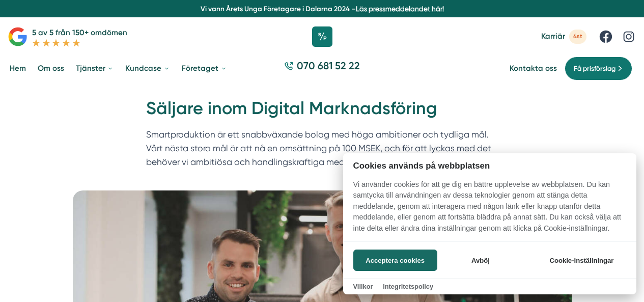  Describe the element at coordinates (395, 261) in the screenshot. I see `button: Acceptera cookies` at that location.